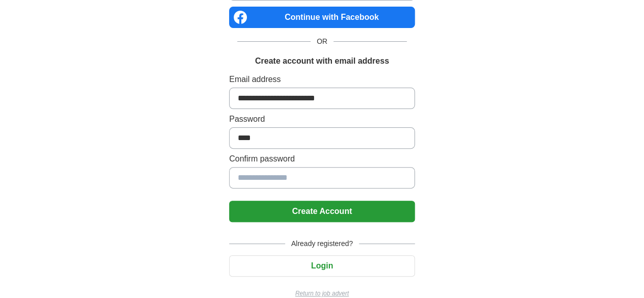 The image size is (644, 298). What do you see at coordinates (322, 265) in the screenshot?
I see `a: Login` at bounding box center [322, 265].